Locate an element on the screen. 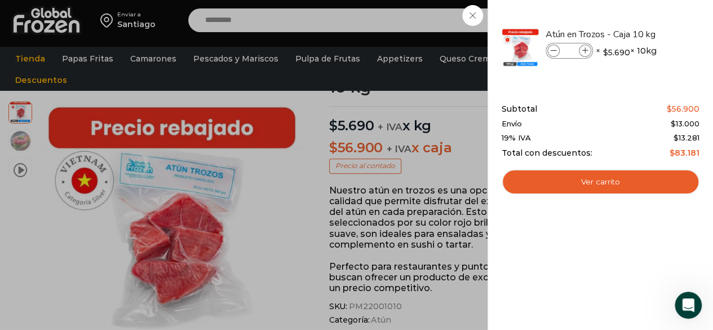 The height and width of the screenshot is (330, 713). span: 13.281 is located at coordinates (687, 138).